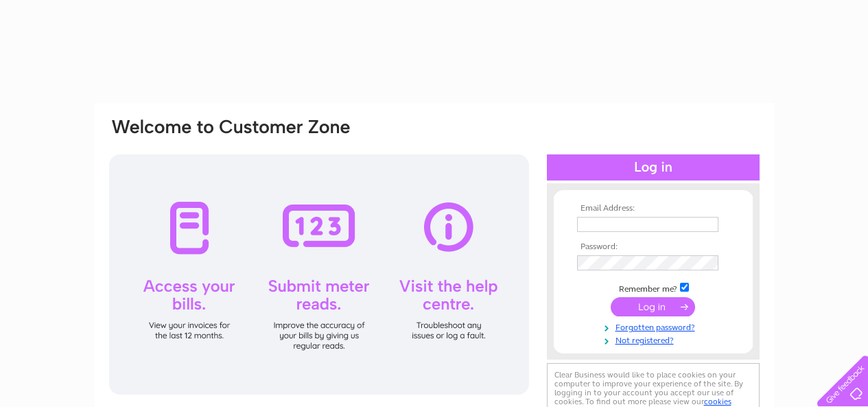  I want to click on th: Password:, so click(654, 247).